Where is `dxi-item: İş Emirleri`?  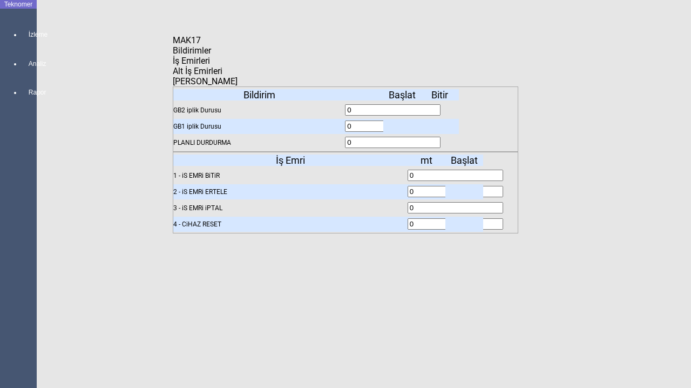 dxi-item: İş Emirleri is located at coordinates (345, 192).